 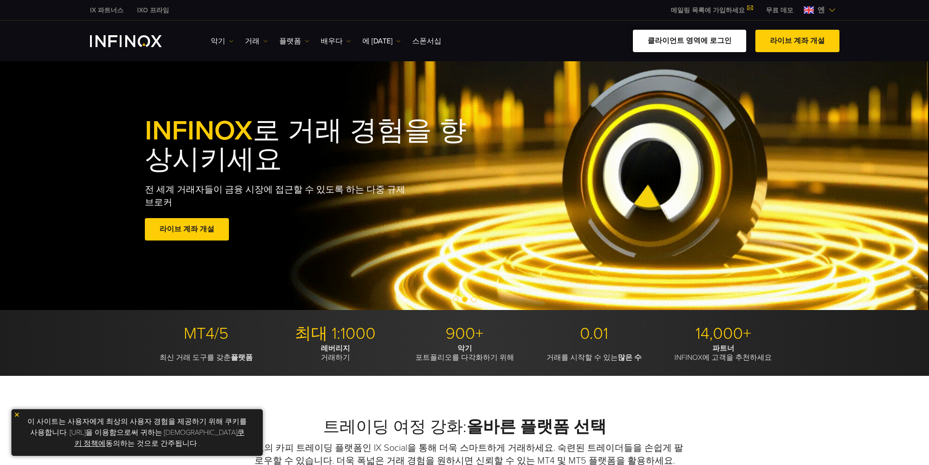 I want to click on a: 배우다, so click(x=336, y=41).